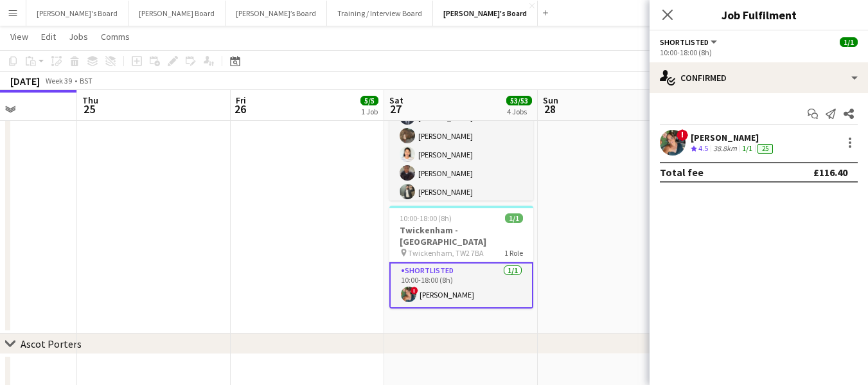  Describe the element at coordinates (520, 111) in the screenshot. I see `div: 4 Jobs` at that location.